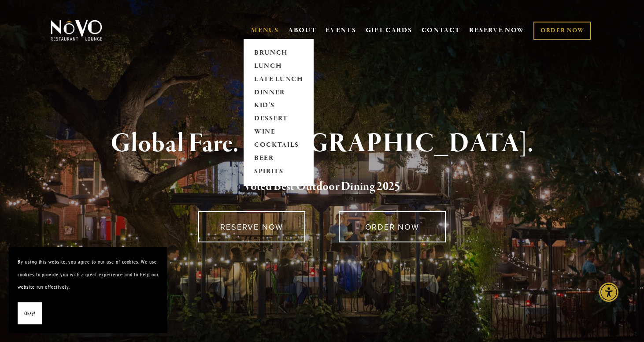 This screenshot has width=644, height=342. I want to click on a: BRUNCH, so click(278, 53).